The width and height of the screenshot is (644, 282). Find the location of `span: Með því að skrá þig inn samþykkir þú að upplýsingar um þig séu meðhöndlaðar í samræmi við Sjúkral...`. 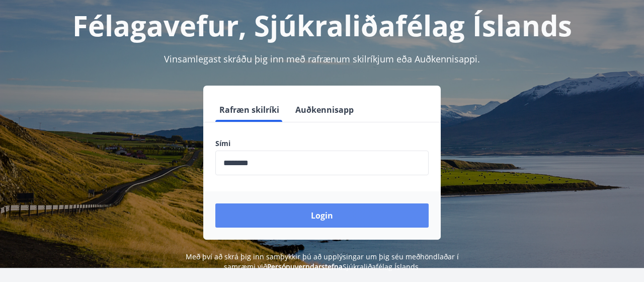

span: Með því að skrá þig inn samþykkir þú að upplýsingar um þig séu meðhöndlaðar í samræmi við Sjúkral... is located at coordinates (322, 261).